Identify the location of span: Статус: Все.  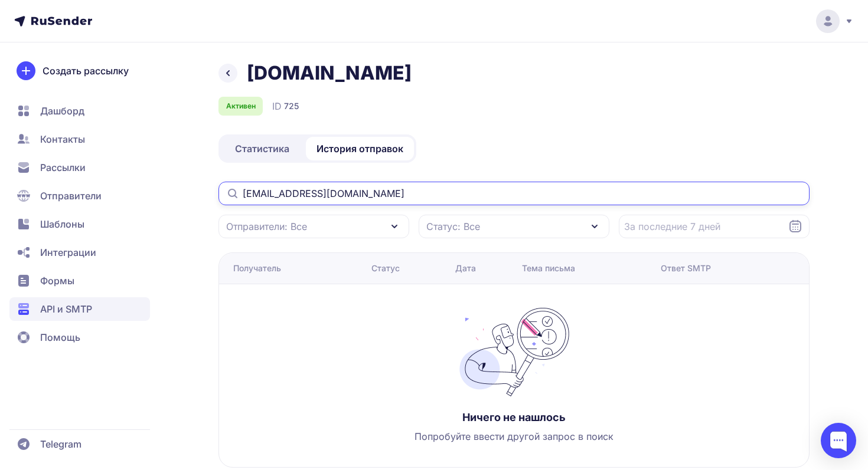
(453, 227).